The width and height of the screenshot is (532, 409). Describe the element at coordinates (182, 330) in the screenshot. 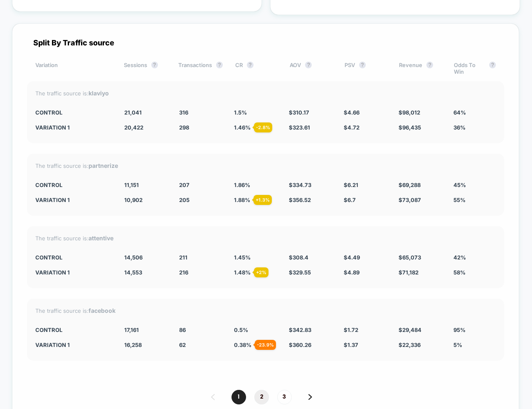

I see `span: 86` at that location.